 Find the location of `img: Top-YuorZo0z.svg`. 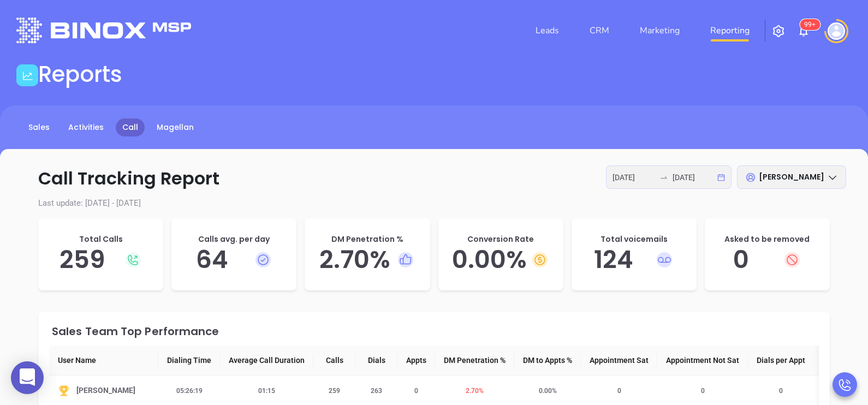

img: Top-YuorZo0z.svg is located at coordinates (63, 392).